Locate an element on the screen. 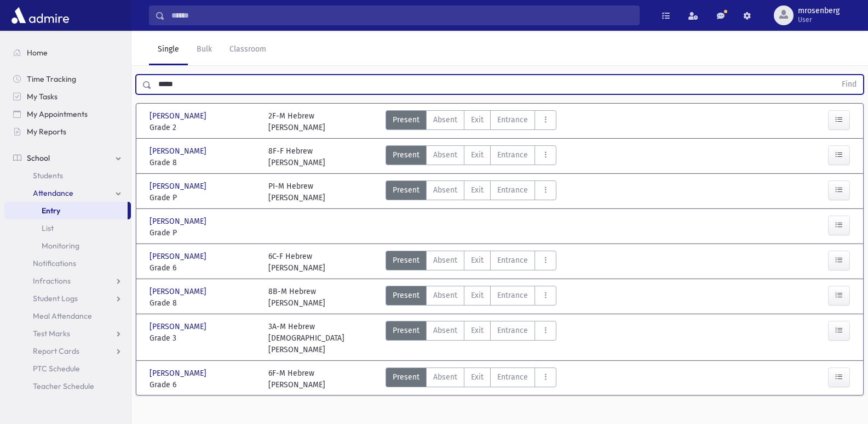  a: Bulk is located at coordinates (204, 50).